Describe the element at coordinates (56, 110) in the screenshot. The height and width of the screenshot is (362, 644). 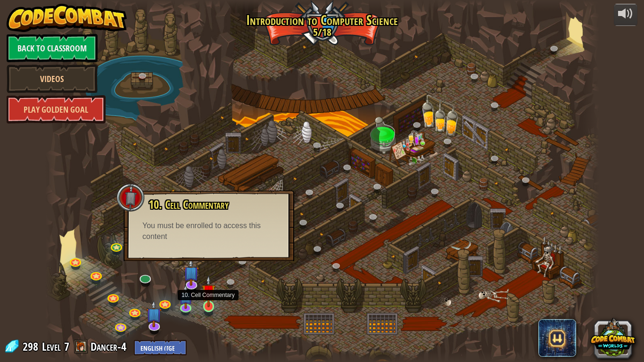
I see `a: Play Golden Goal` at that location.